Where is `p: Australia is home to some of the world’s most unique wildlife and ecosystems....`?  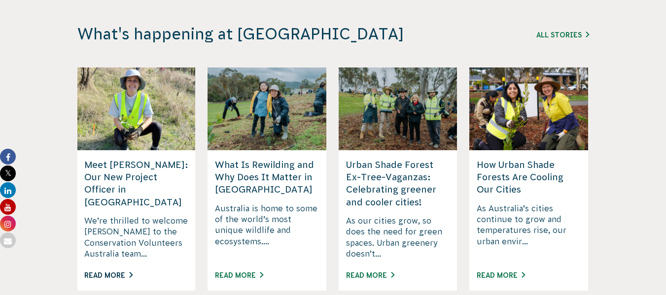 p: Australia is home to some of the world’s most unique wildlife and ecosystems.... is located at coordinates (267, 231).